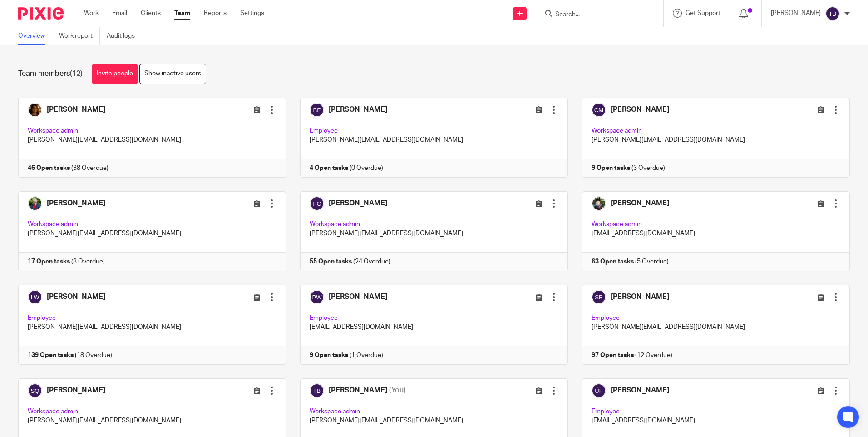 This screenshot has height=437, width=868. Describe the element at coordinates (124, 36) in the screenshot. I see `a: Audit logs` at that location.